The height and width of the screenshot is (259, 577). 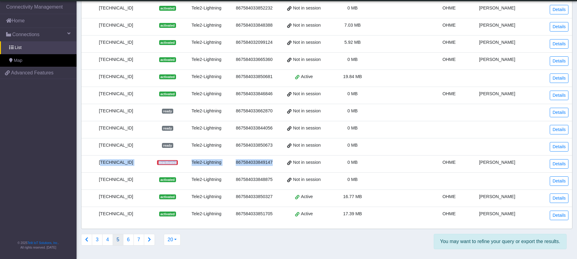 What do you see at coordinates (168, 163) in the screenshot?
I see `span: deactivated` at bounding box center [168, 163].